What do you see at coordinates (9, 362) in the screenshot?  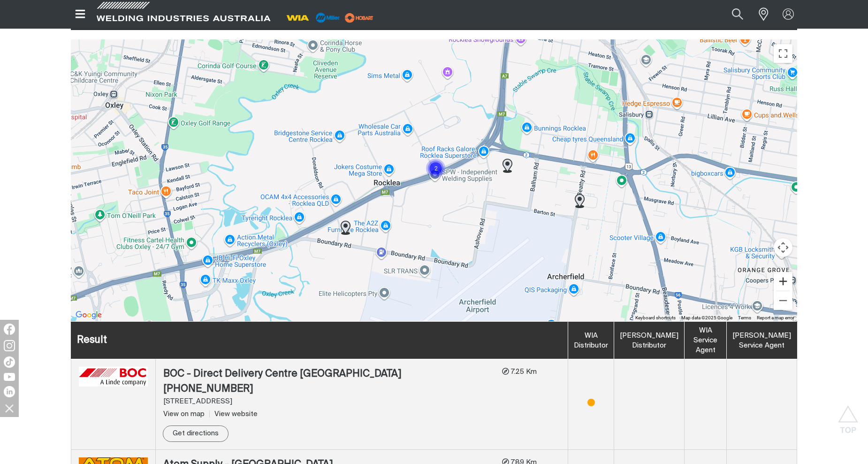 I see `img: TikTok` at bounding box center [9, 362].